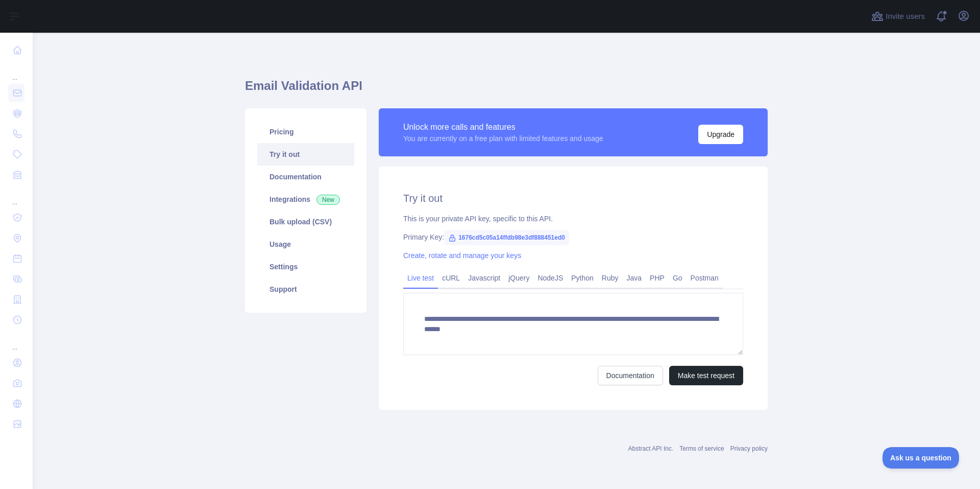 This screenshot has height=489, width=980. I want to click on a: Privacy policy, so click(749, 448).